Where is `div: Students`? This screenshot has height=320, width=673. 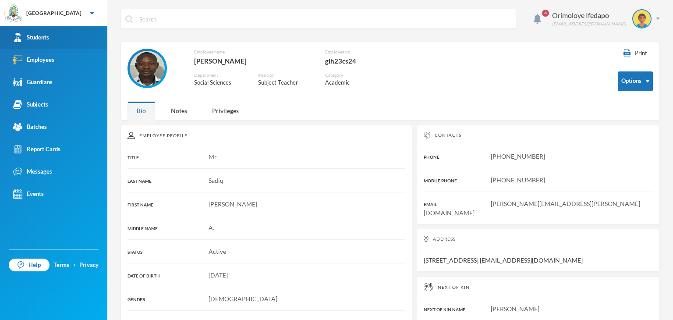
div: Students is located at coordinates (31, 37).